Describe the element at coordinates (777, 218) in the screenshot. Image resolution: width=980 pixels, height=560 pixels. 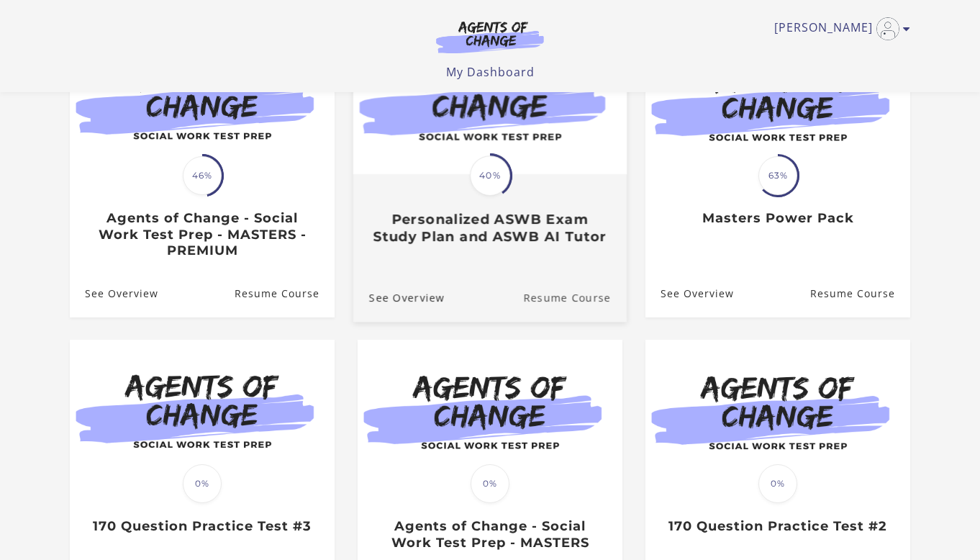
I see `h3: Masters Power Pack` at that location.